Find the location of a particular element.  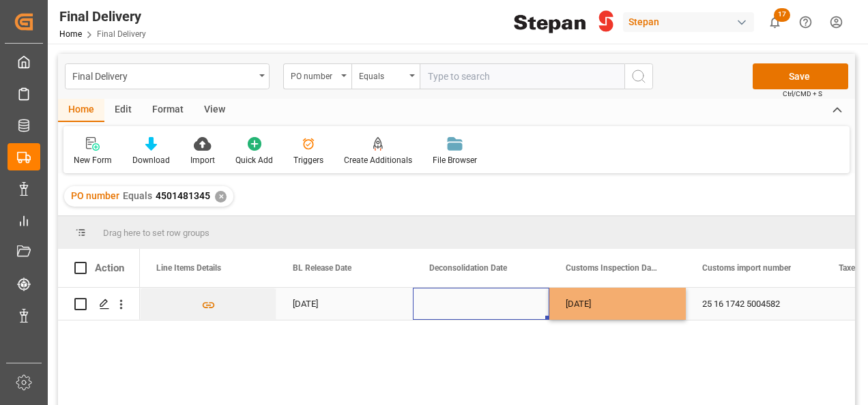

input: Type to search is located at coordinates (522, 76).